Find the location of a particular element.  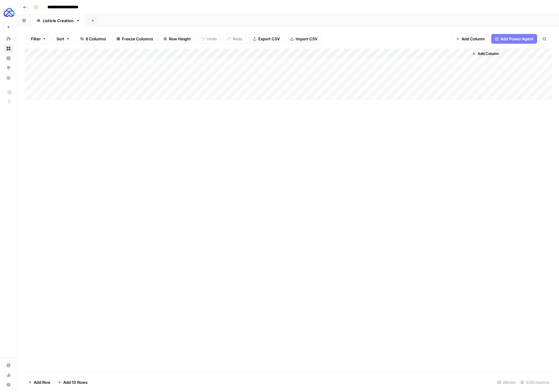

button: Redo is located at coordinates (235, 39).